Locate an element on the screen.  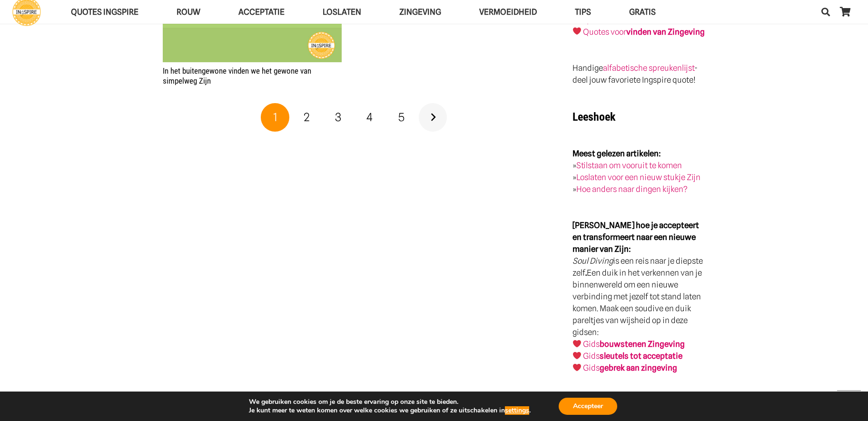
span: Zingeving is located at coordinates (420, 12).